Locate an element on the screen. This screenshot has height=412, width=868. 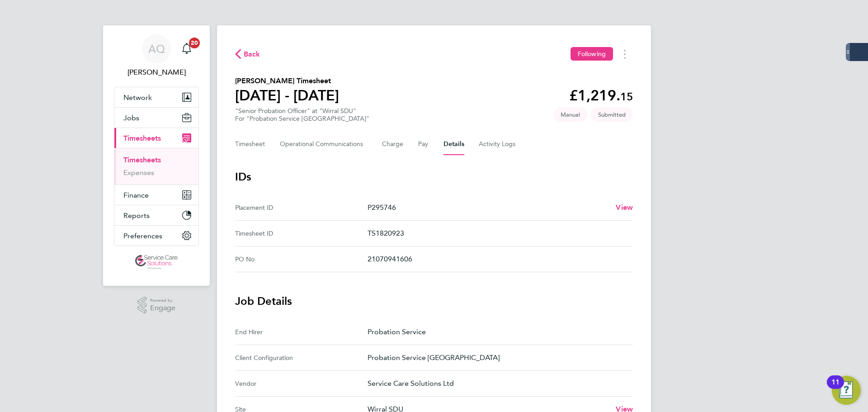
img: servicecare-logo-retina.png is located at coordinates (156, 262).